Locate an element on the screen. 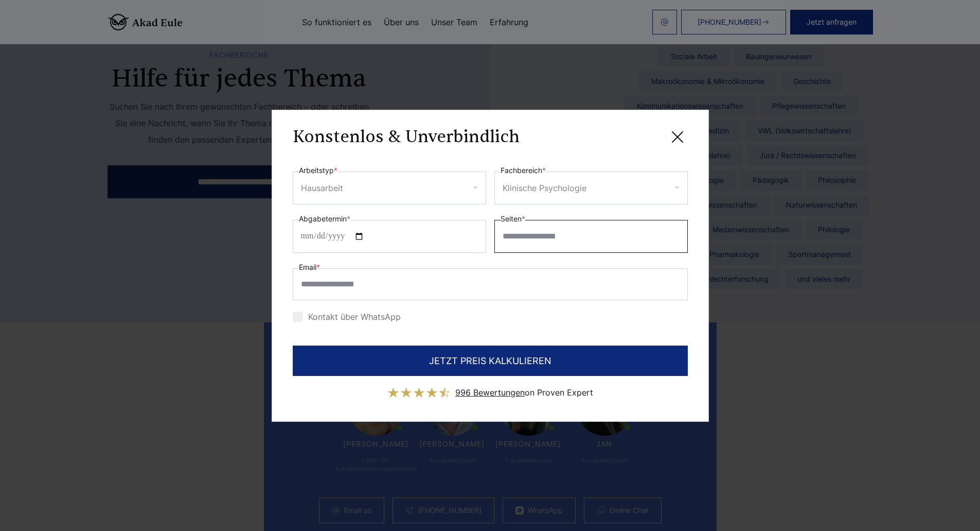 The image size is (980, 531). label: Email is located at coordinates (310, 267).